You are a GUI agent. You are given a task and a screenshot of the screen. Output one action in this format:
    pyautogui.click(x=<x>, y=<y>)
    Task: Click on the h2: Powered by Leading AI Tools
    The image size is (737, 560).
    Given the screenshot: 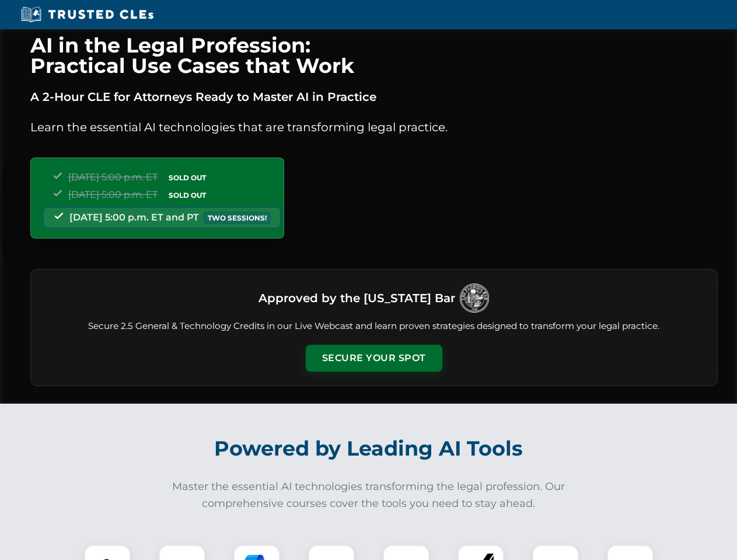 What is the action you would take?
    pyautogui.click(x=368, y=449)
    